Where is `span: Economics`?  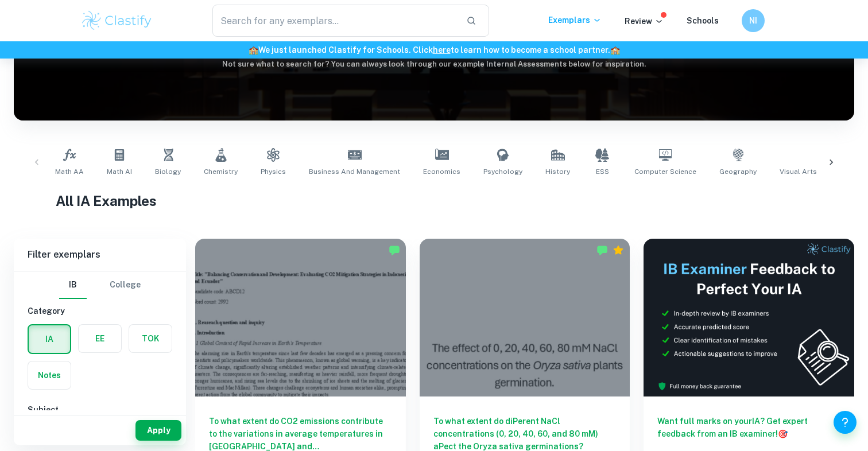
span: Economics is located at coordinates (442, 172).